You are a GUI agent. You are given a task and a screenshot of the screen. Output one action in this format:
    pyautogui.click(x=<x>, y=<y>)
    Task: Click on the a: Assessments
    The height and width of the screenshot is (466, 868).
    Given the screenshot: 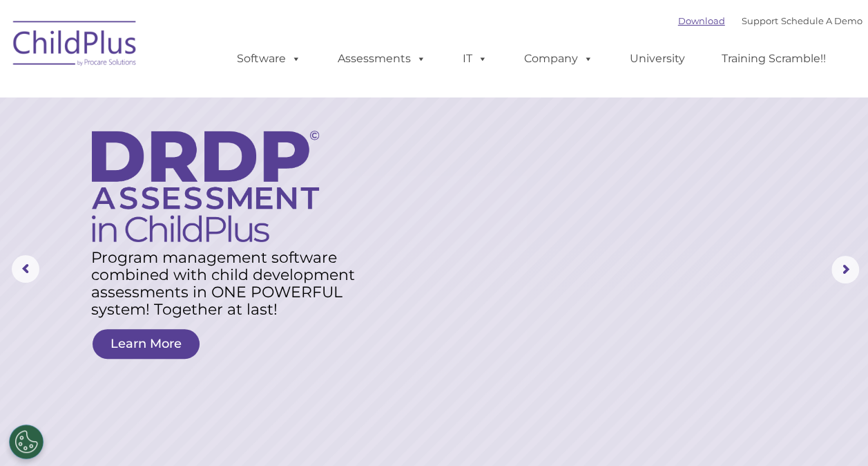 What is the action you would take?
    pyautogui.click(x=382, y=59)
    